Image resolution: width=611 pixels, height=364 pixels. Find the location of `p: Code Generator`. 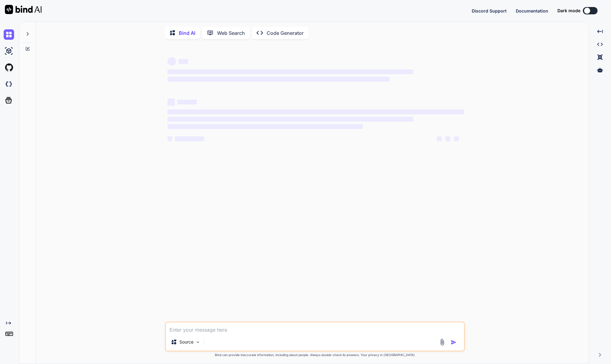

p: Code Generator is located at coordinates (285, 33).